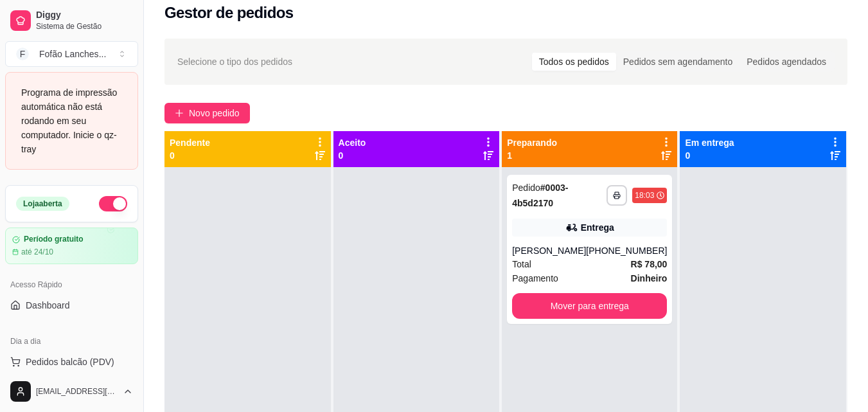  What do you see at coordinates (179, 113) in the screenshot?
I see `span: plus` at bounding box center [179, 113].